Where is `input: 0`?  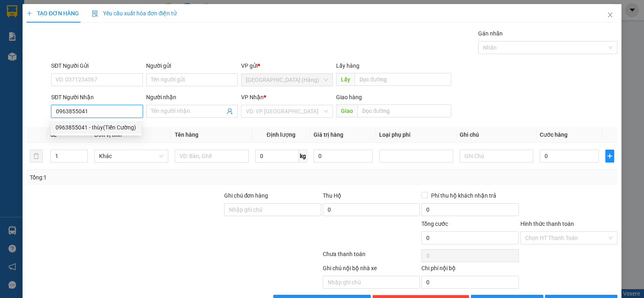
input: 0 is located at coordinates (343, 156).